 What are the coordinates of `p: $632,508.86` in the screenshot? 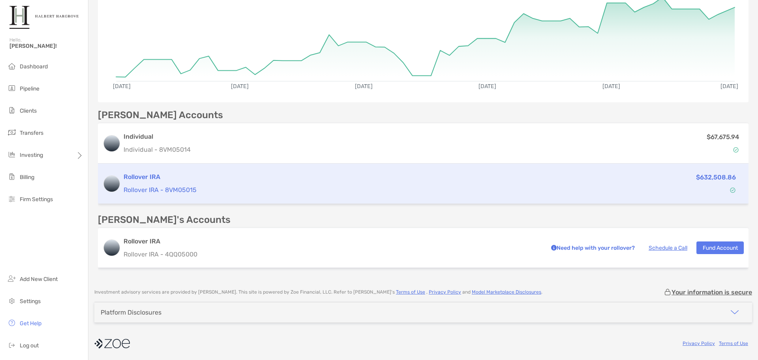 It's located at (716, 177).